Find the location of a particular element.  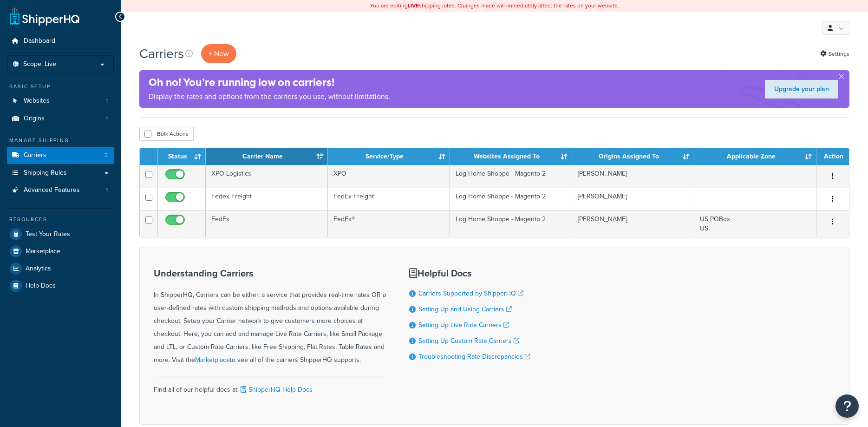

div: Basic Setup is located at coordinates (60, 86).